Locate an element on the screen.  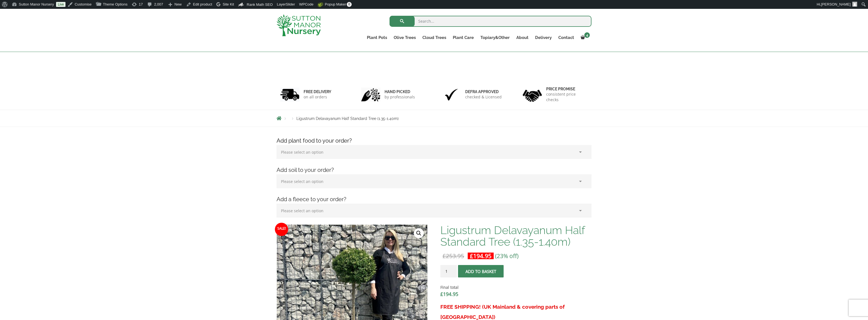
span: Site Kit is located at coordinates (228, 4).